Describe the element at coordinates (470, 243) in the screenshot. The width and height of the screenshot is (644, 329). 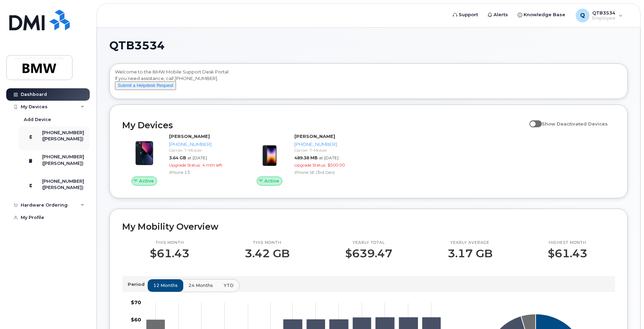
I see `p: Yearly average` at that location.